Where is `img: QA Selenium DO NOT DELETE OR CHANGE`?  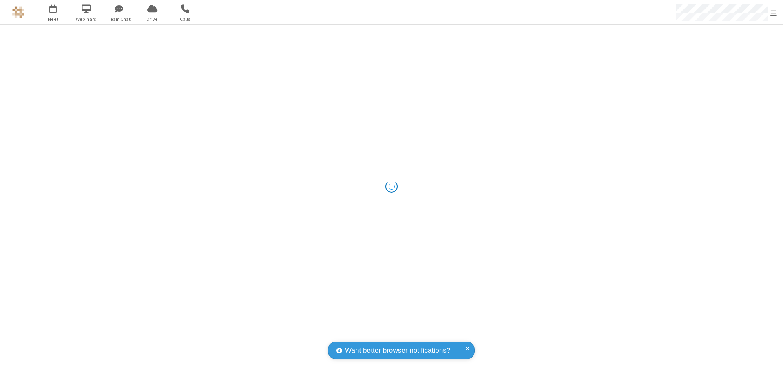 img: QA Selenium DO NOT DELETE OR CHANGE is located at coordinates (18, 12).